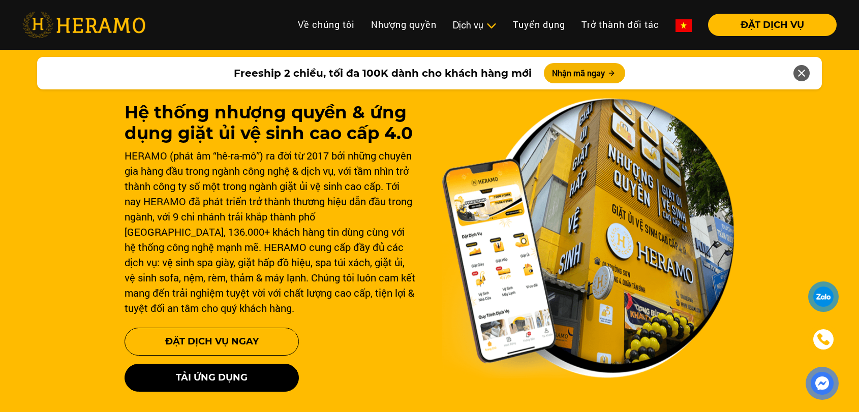 The width and height of the screenshot is (859, 412). What do you see at coordinates (620, 24) in the screenshot?
I see `a: Trở thành đối tác` at bounding box center [620, 24].